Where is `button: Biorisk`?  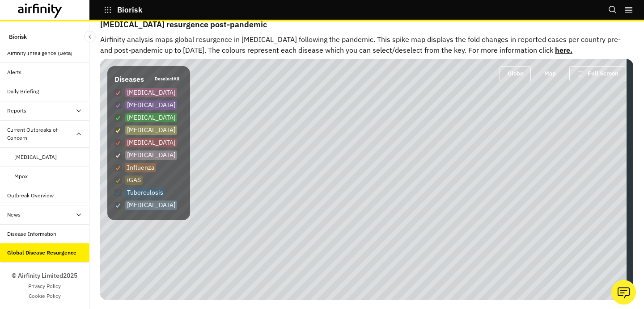
button: Biorisk is located at coordinates (123, 10).